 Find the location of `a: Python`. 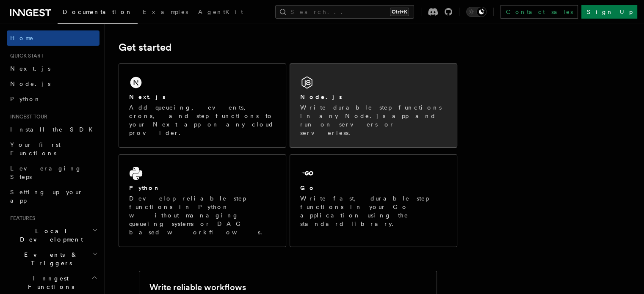

a: Python is located at coordinates (53, 99).